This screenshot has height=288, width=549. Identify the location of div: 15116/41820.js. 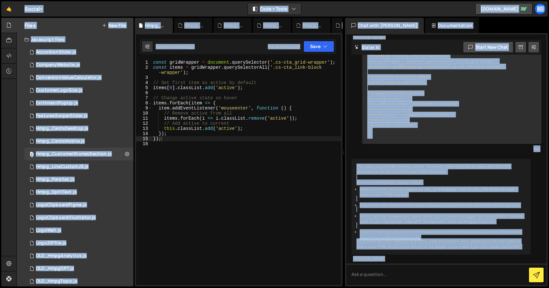
(79, 281).